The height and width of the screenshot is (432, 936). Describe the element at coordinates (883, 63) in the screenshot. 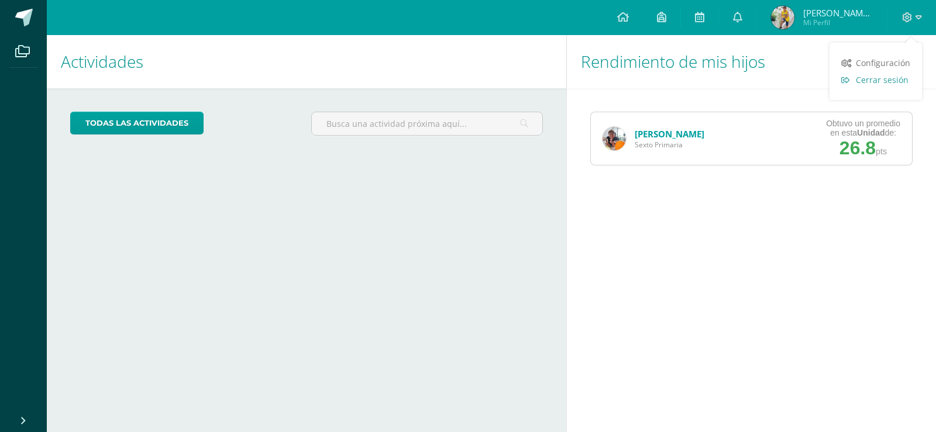

I see `span: Configuración` at that location.